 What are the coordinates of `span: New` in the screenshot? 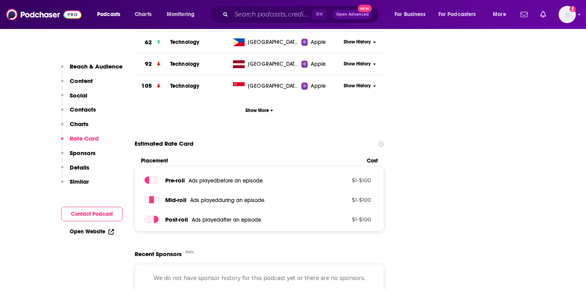 It's located at (365, 8).